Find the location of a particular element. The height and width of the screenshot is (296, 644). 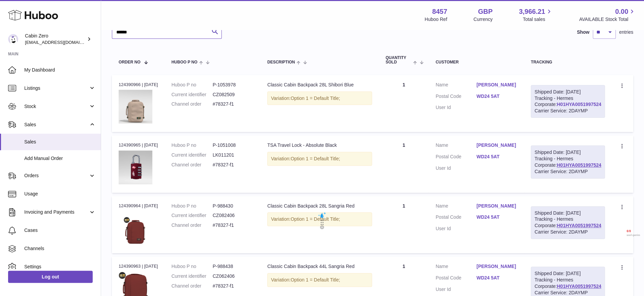

span: Orders is located at coordinates (56, 175).